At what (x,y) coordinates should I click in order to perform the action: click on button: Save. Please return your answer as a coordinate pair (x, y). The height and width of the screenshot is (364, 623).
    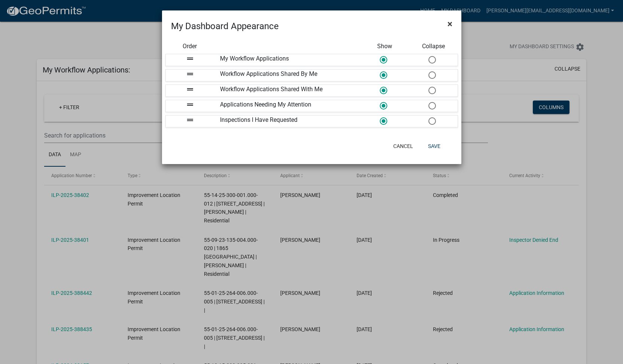
    Looking at the image, I should click on (434, 146).